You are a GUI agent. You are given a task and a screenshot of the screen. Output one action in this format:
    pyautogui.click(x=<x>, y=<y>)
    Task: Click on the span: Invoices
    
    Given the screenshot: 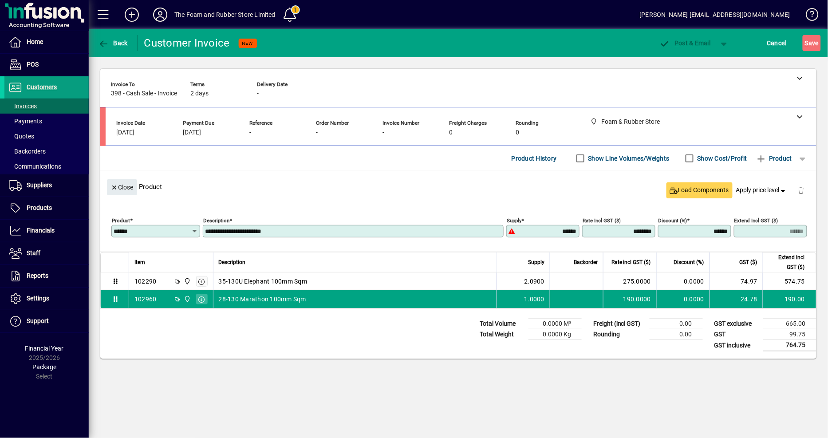 What is the action you would take?
    pyautogui.click(x=23, y=106)
    